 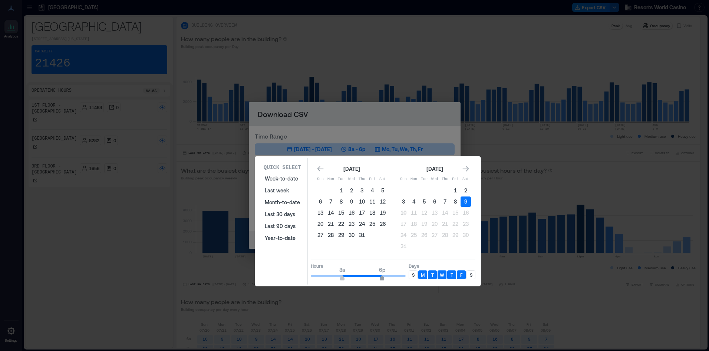 I want to click on button: Month-to-date, so click(x=282, y=202).